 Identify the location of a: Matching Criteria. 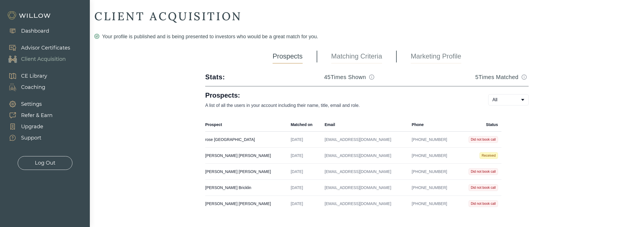
(356, 56).